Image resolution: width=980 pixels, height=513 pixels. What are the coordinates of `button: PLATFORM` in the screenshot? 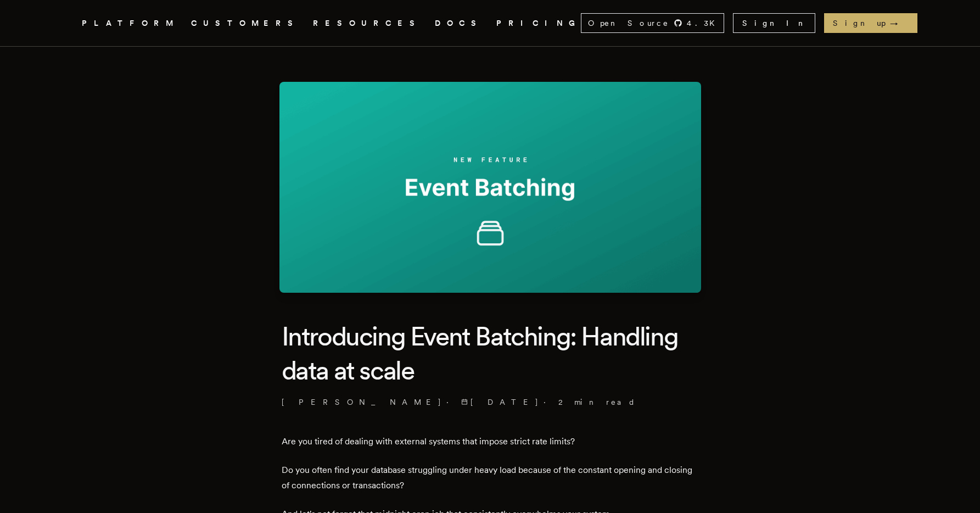 It's located at (130, 23).